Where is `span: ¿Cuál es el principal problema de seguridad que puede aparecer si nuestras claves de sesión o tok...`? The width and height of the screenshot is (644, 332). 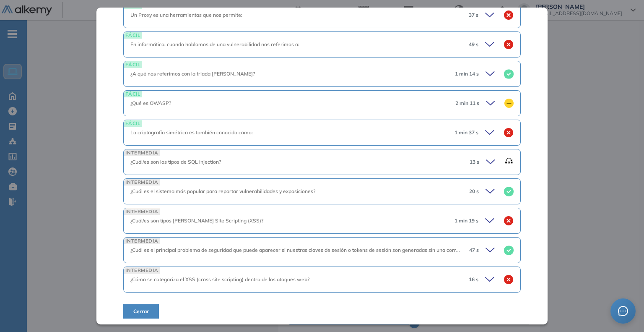
span: ¿Cuál es el principal problema de seguridad que puede aparecer si nuestras claves de sesión o tok... is located at coordinates (346, 249).